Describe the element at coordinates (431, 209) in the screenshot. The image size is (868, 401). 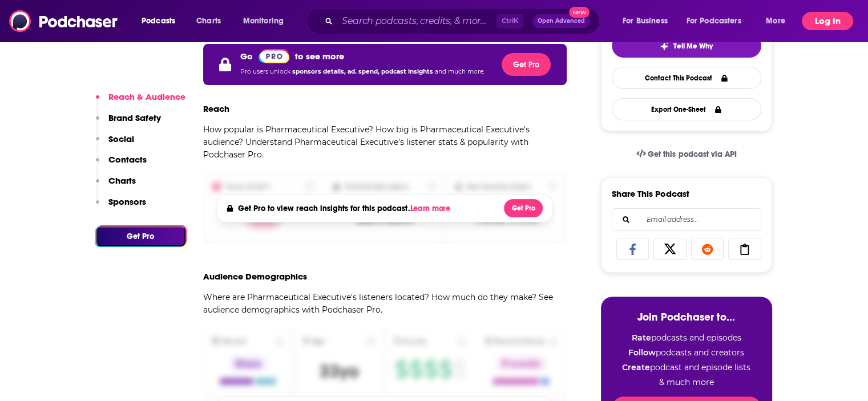
I see `button: Learn more` at that location.